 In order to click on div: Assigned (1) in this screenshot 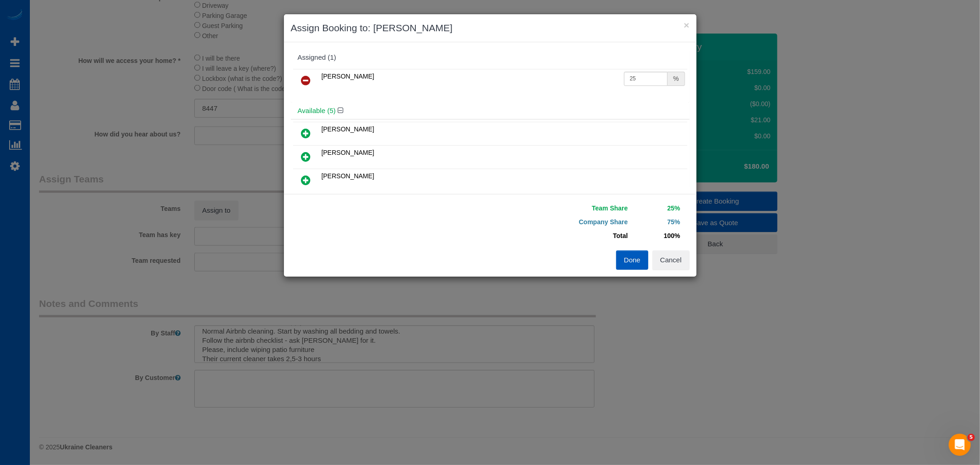, I will do `click(490, 58)`.